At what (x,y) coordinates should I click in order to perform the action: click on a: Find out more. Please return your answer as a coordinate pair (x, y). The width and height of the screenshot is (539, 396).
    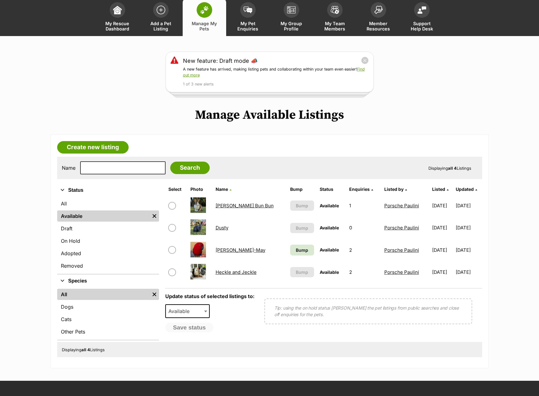
    Looking at the image, I should click on (274, 72).